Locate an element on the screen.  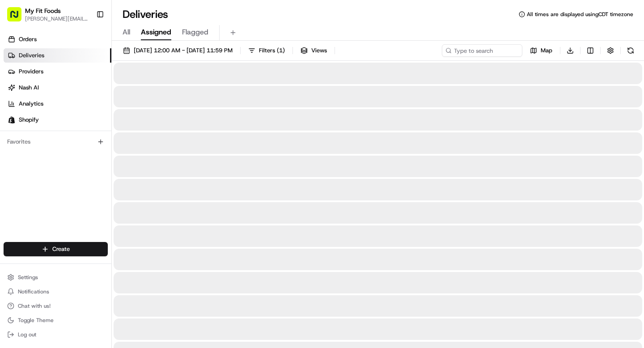
button: Map is located at coordinates (542, 51).